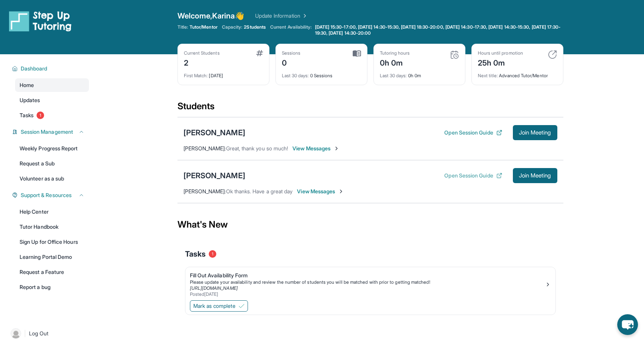 The image size is (644, 341). I want to click on img: logo, so click(40, 21).